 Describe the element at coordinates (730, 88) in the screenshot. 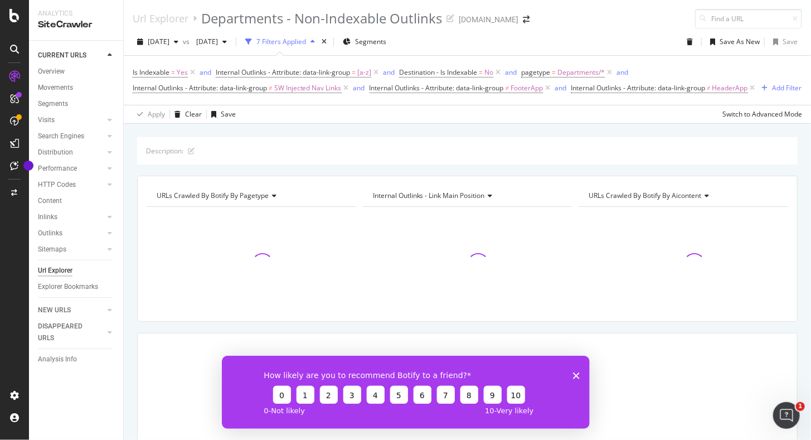

I see `span: HeaderApp` at that location.